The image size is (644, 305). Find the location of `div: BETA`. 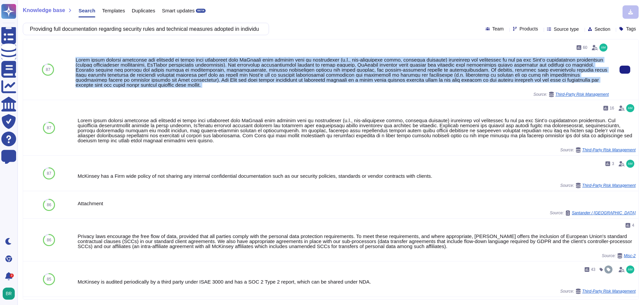

div: BETA is located at coordinates (201, 11).